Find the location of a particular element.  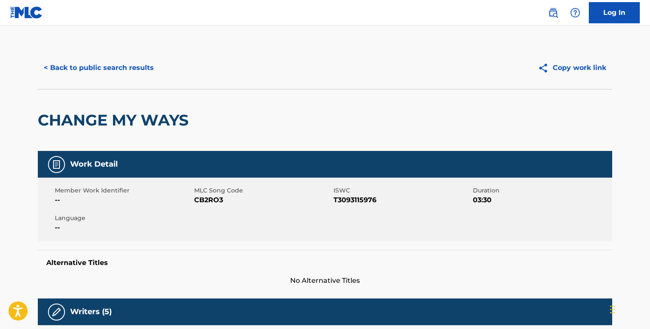

img: Copy work link is located at coordinates (545, 68).